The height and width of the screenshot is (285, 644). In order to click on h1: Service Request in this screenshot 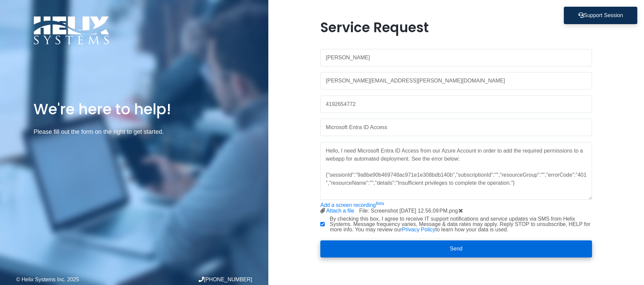, I will do `click(456, 27)`.